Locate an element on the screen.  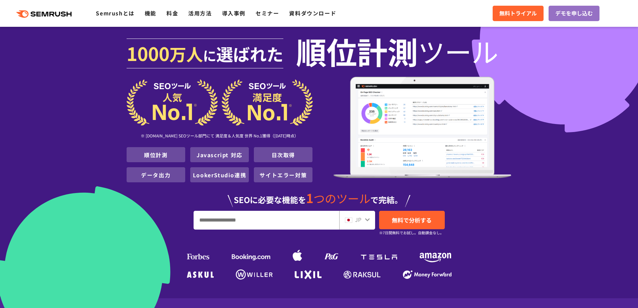
span: JP is located at coordinates (358, 219).